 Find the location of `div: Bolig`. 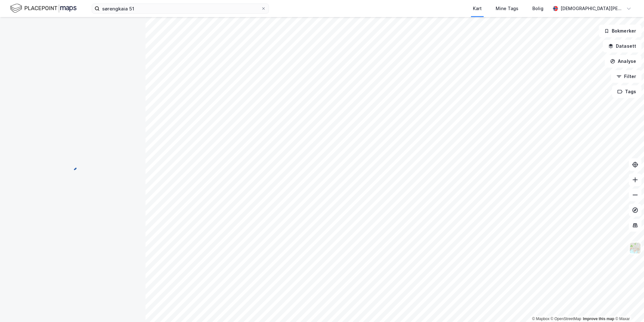

div: Bolig is located at coordinates (537, 9).